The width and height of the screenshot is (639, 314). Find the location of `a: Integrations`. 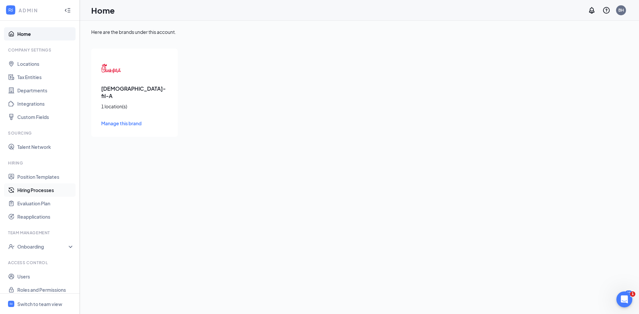

a: Integrations is located at coordinates (46, 104).